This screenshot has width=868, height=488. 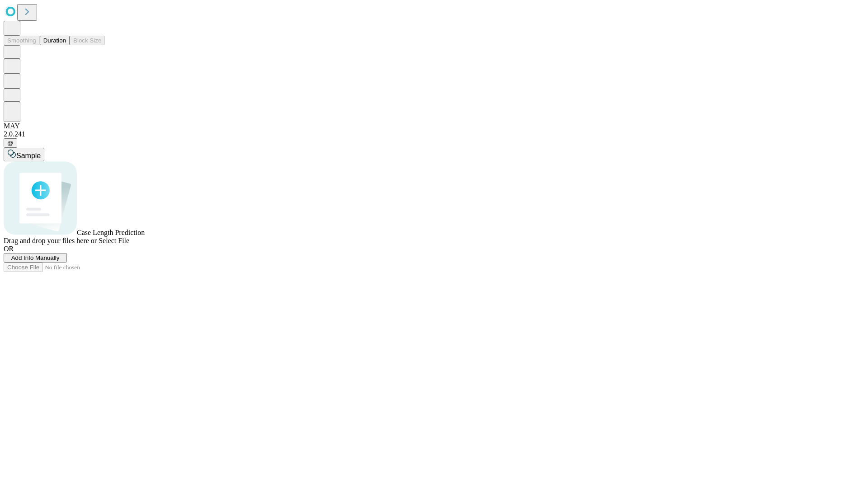 I want to click on span: Drag and drop your files here or, so click(x=50, y=240).